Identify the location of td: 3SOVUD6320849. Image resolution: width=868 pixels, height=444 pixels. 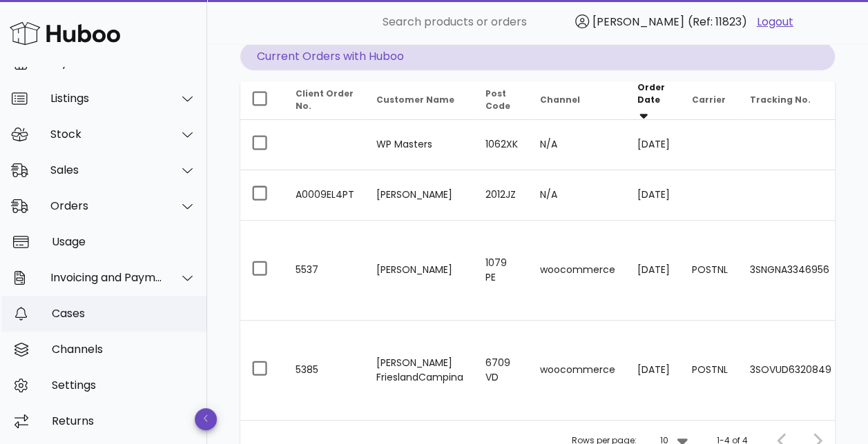
(790, 371).